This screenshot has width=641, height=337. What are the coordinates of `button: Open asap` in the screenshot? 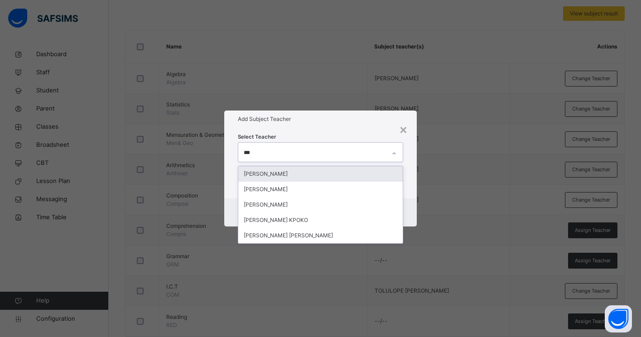 It's located at (619, 319).